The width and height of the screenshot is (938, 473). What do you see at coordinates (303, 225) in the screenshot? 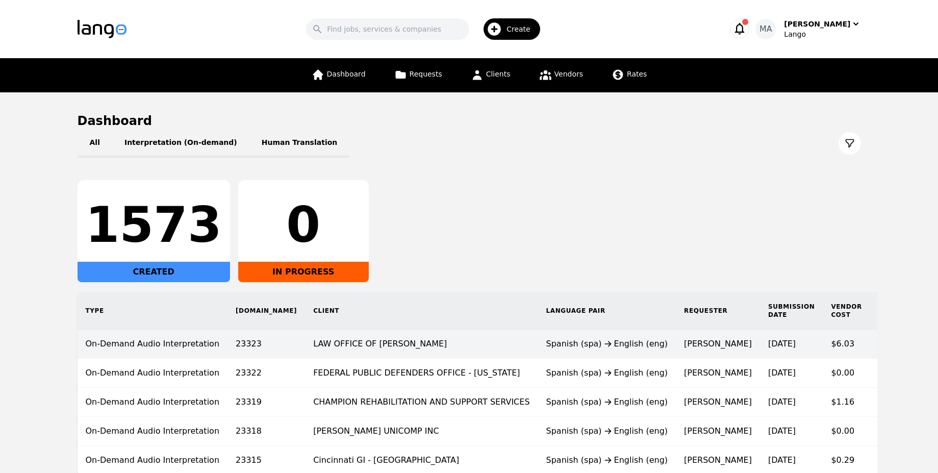
I see `div: 0` at bounding box center [303, 225].